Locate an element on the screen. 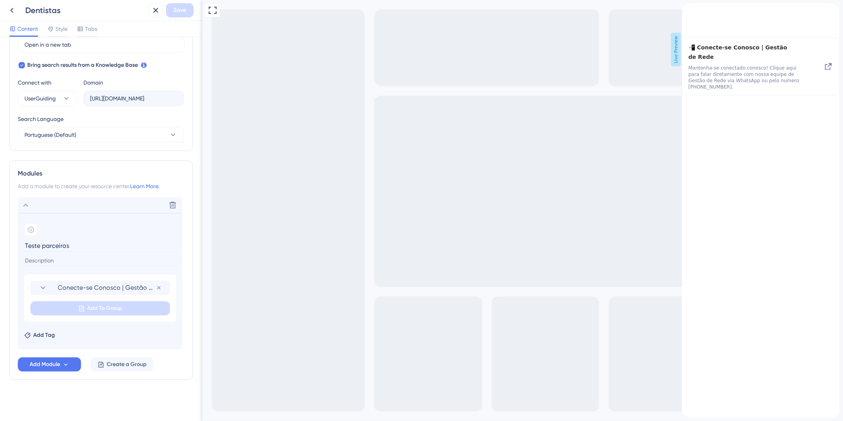 The image size is (843, 421). button: Create a Group is located at coordinates (122, 364).